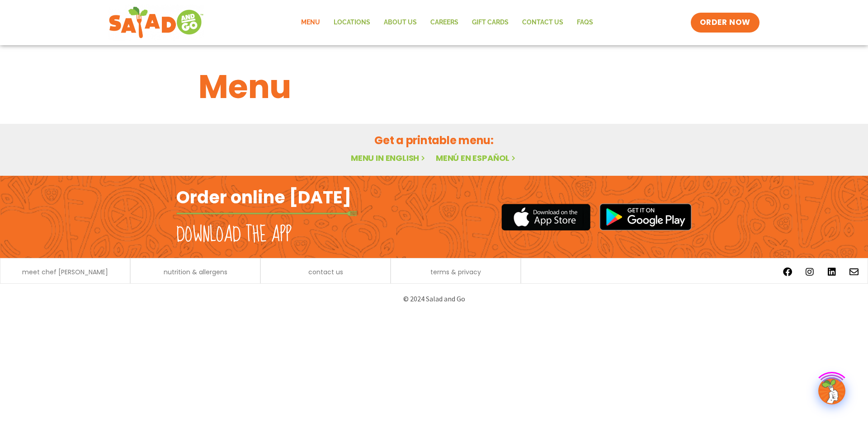 The height and width of the screenshot is (427, 868). I want to click on h1: Menu, so click(434, 87).